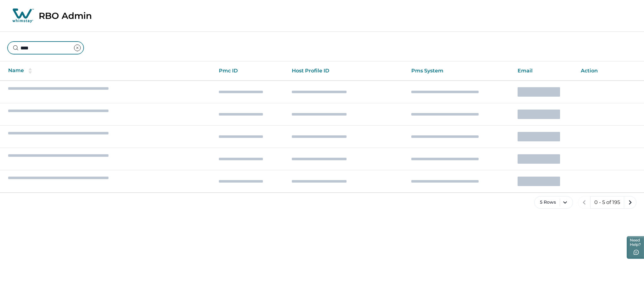 The height and width of the screenshot is (306, 644). Describe the element at coordinates (553, 203) in the screenshot. I see `button: 5 Rows` at that location.